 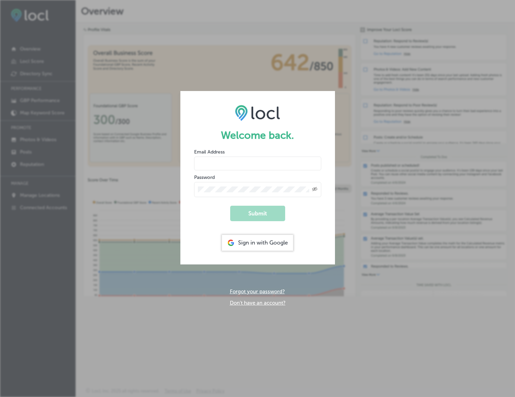 I want to click on label: Password, so click(x=204, y=177).